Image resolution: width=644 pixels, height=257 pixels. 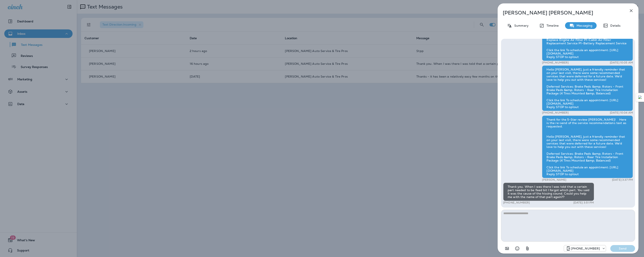 I want to click on button: Add in a premade template, so click(x=507, y=249).